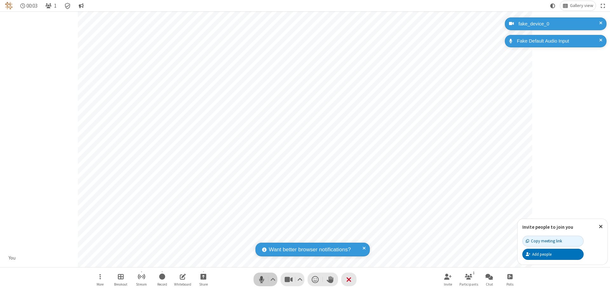 The width and height of the screenshot is (610, 291). Describe the element at coordinates (448, 284) in the screenshot. I see `span: Invite` at that location.